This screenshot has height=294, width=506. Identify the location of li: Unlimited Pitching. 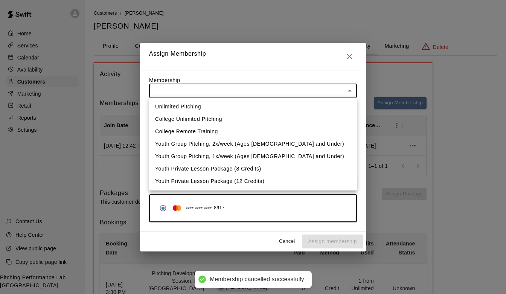
(253, 107).